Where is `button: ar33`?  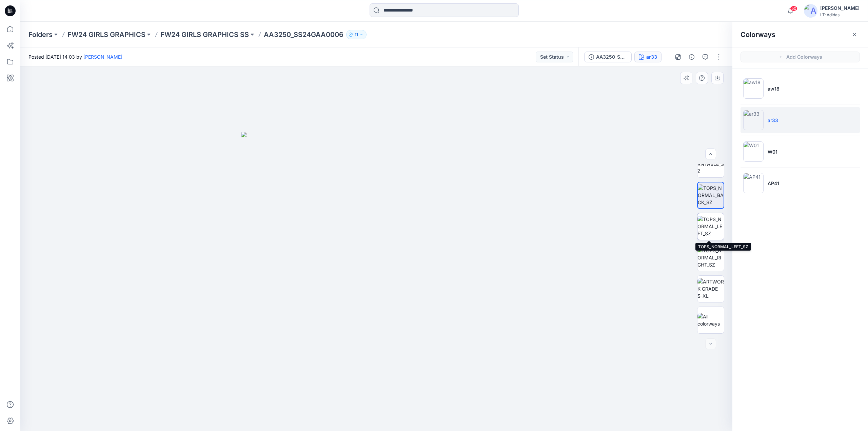 button: ar33 is located at coordinates (648, 57).